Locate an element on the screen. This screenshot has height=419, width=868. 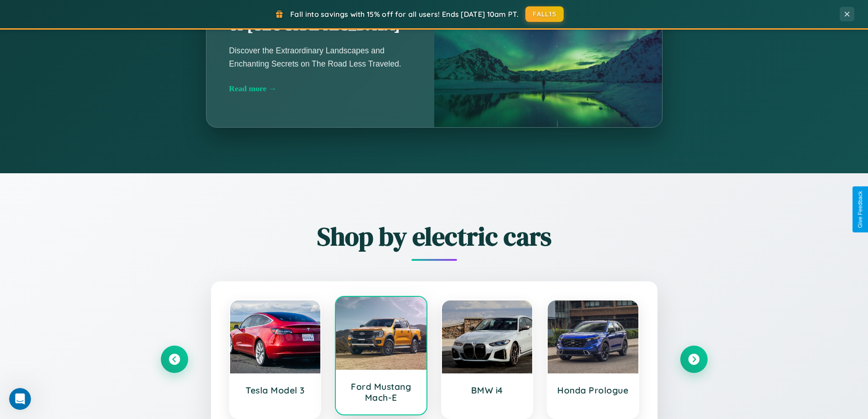
p: Discover the Extraordinary Landscapes and Enchanting Secrets on The Road Less Traveled. is located at coordinates (320, 57).